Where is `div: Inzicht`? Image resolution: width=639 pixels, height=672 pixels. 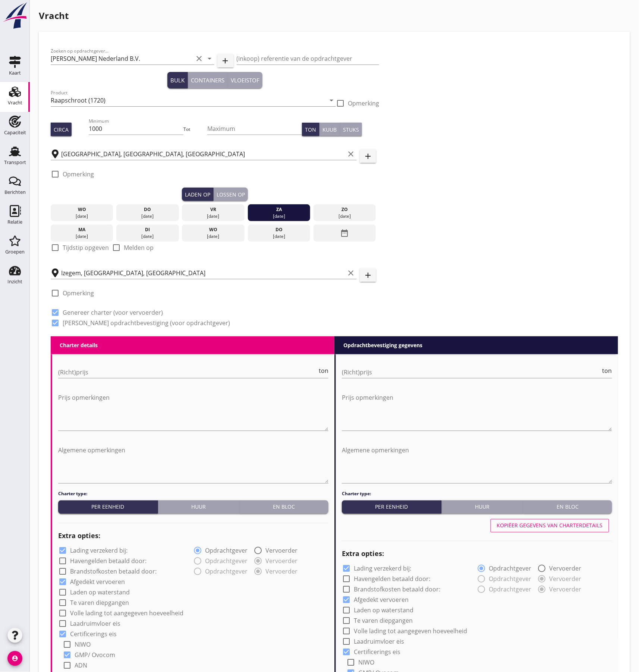
div: Inzicht is located at coordinates (15, 281).